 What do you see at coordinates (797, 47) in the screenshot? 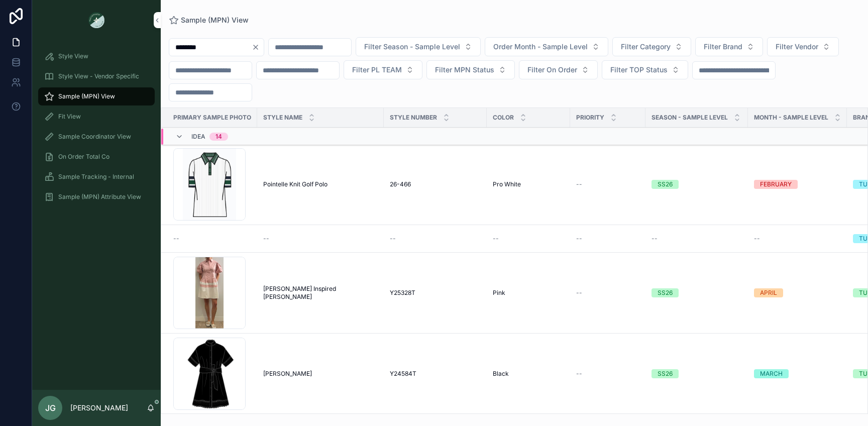
I see `span: Filter Vendor` at bounding box center [797, 47].